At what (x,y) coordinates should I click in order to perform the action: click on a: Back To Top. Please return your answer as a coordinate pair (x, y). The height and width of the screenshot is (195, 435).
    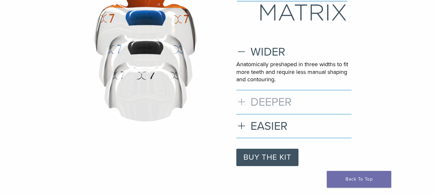
    Looking at the image, I should click on (359, 180).